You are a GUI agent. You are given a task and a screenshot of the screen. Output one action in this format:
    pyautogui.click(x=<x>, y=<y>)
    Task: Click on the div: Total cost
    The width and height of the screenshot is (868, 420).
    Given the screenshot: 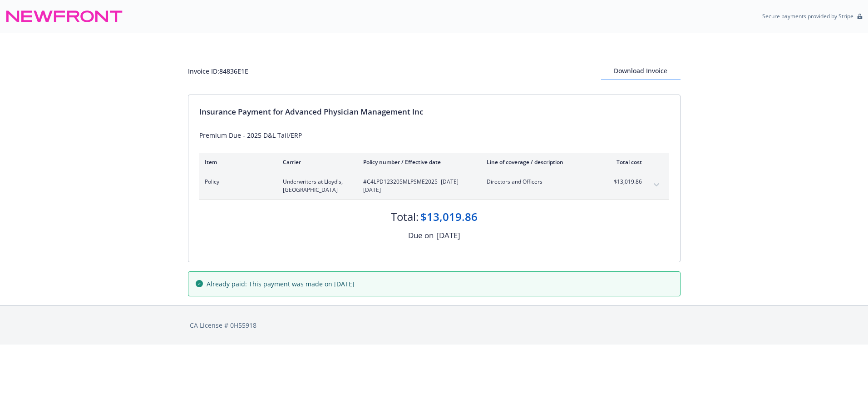 What is the action you would take?
    pyautogui.click(x=625, y=162)
    